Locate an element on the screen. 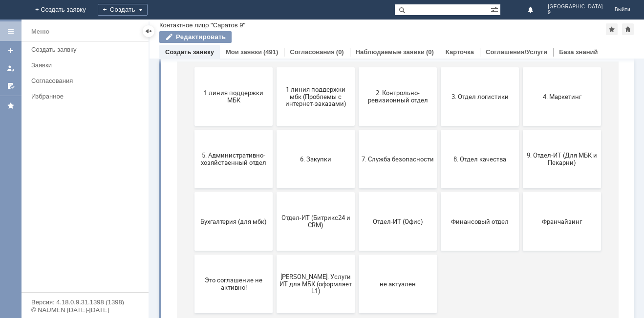  input: Например, почта или справка is located at coordinates (229, 53).